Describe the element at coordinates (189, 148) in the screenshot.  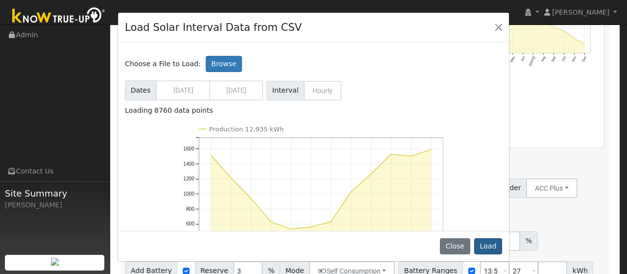
I see `text: 1600` at that location.